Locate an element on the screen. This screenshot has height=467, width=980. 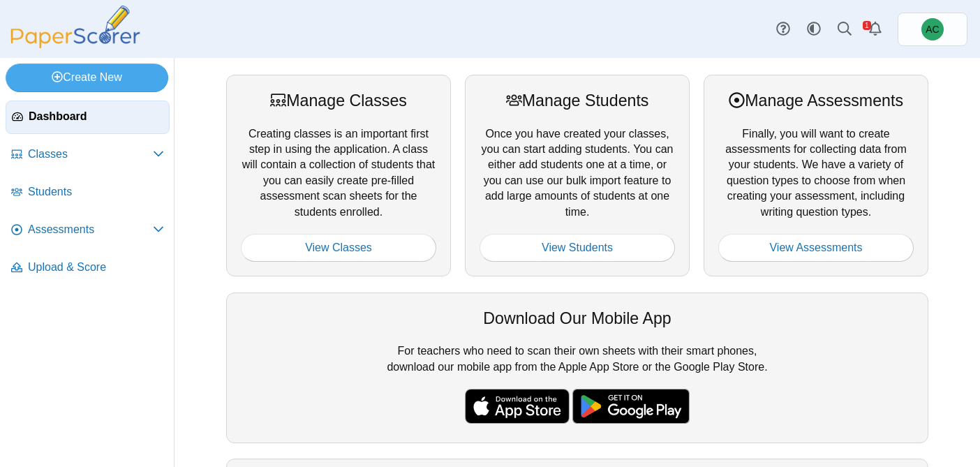
a: Alerts is located at coordinates (876, 29).